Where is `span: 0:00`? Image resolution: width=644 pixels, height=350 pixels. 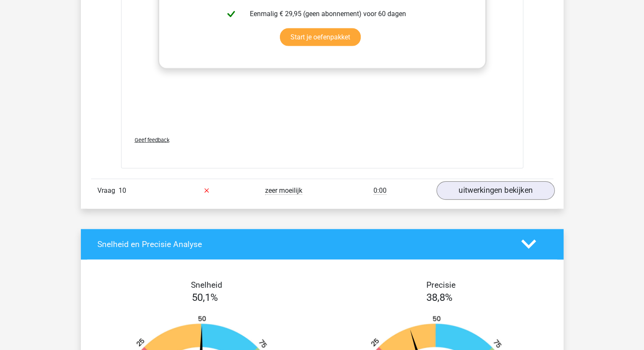 span: 0:00 is located at coordinates (380, 191).